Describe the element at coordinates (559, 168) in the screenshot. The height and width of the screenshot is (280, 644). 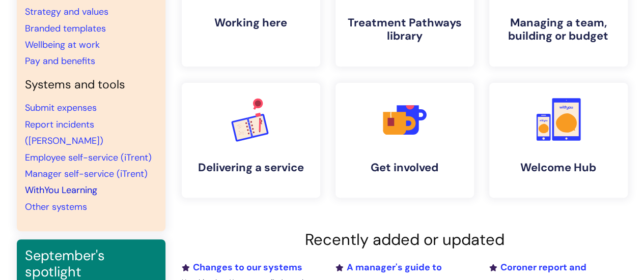
I see `h4: Welcome Hub` at that location.